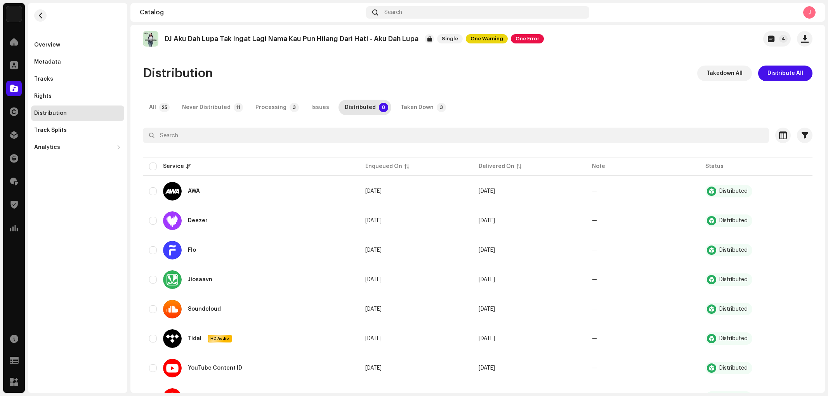 The height and width of the screenshot is (396, 828). I want to click on input: Search, so click(456, 136).